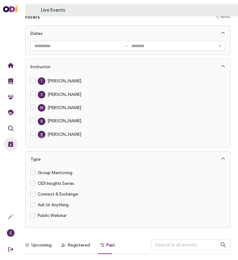 This screenshot has width=238, height=260. I want to click on button: Community, so click(10, 97).